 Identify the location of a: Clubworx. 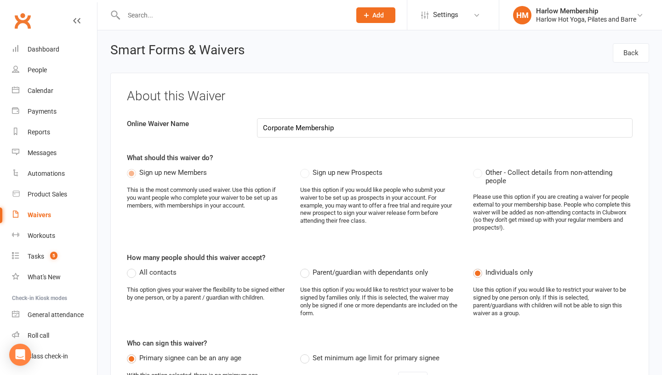
(23, 21).